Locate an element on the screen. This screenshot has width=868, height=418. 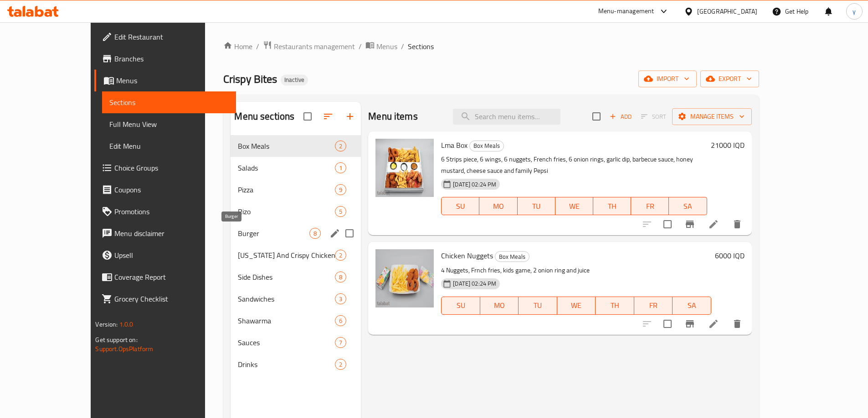
nav: Menu sections is located at coordinates (295, 256).